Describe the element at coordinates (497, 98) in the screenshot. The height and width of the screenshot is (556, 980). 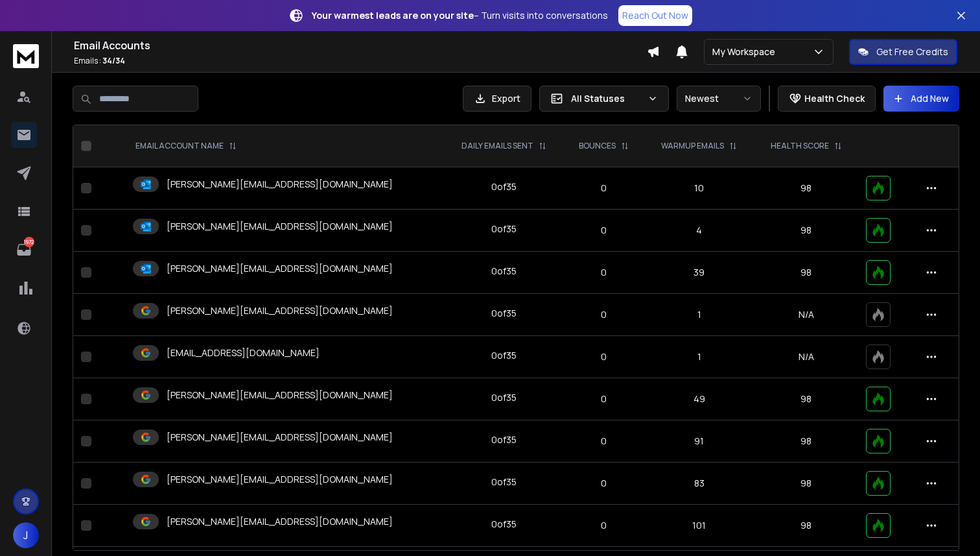
I see `button: Export` at that location.